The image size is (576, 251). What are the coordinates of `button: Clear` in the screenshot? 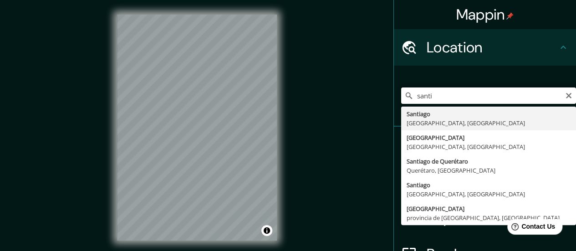 It's located at (569, 95).